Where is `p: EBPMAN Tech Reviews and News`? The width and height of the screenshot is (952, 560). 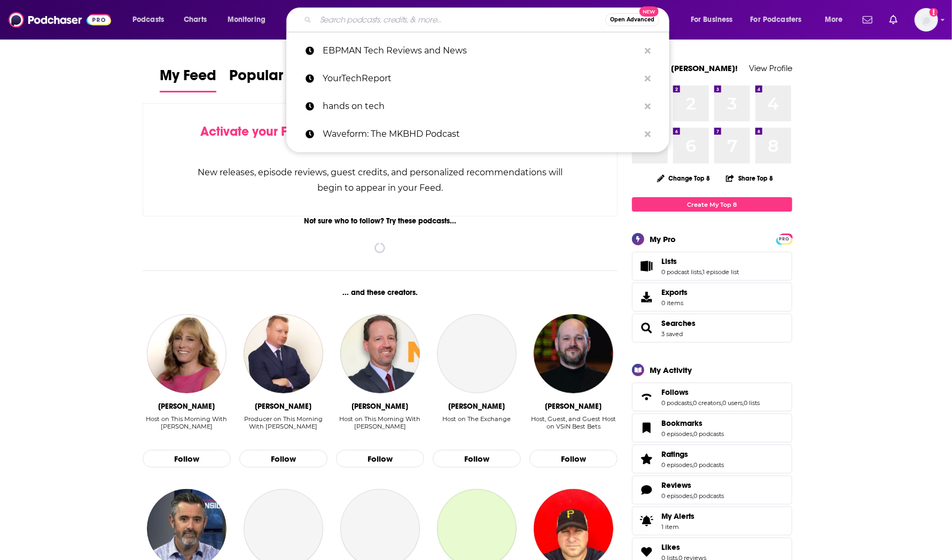
p: EBPMAN Tech Reviews and News is located at coordinates (481, 51).